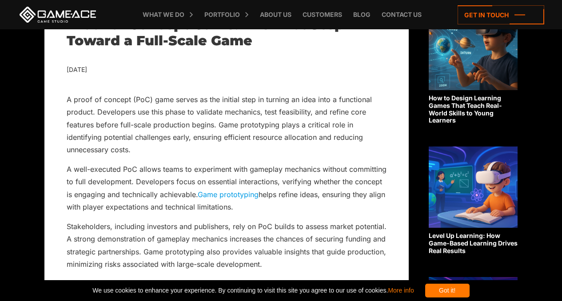 Image resolution: width=562 pixels, height=301 pixels. Describe the element at coordinates (227, 246) in the screenshot. I see `p: Stakeholders, including investors and publishers, rely on PoC builds to assess market potential. ...` at that location.